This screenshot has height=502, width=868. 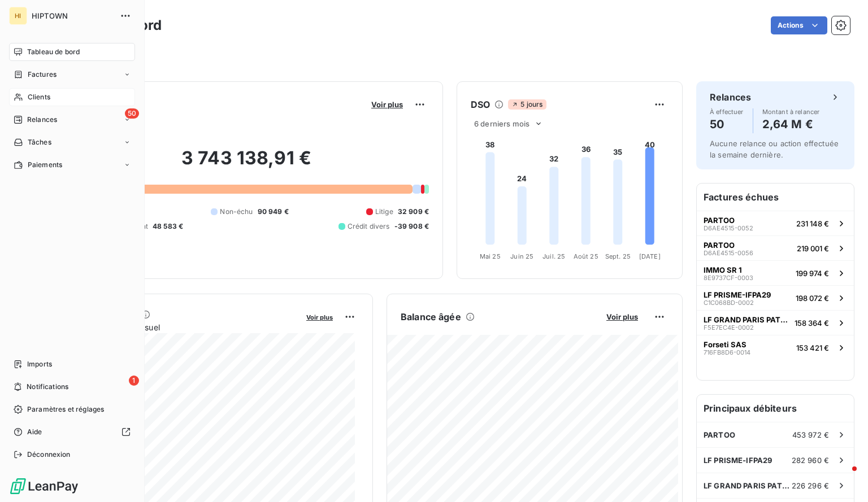 I want to click on span: Tableau de bord, so click(x=53, y=52).